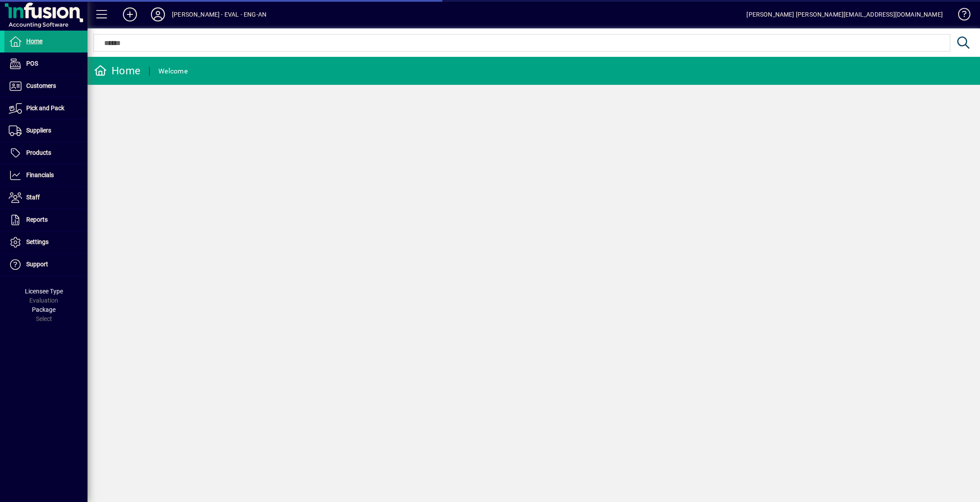 The height and width of the screenshot is (502, 980). Describe the element at coordinates (41, 86) in the screenshot. I see `span: Customers` at that location.